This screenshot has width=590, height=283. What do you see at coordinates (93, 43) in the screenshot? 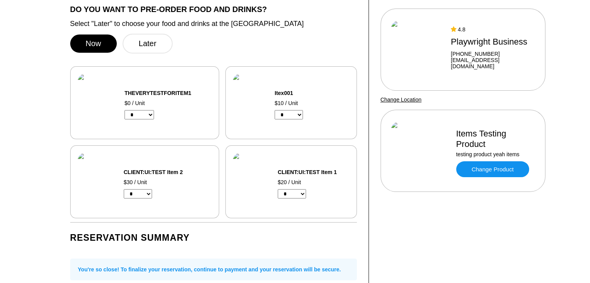
I see `button: Now` at bounding box center [93, 43].